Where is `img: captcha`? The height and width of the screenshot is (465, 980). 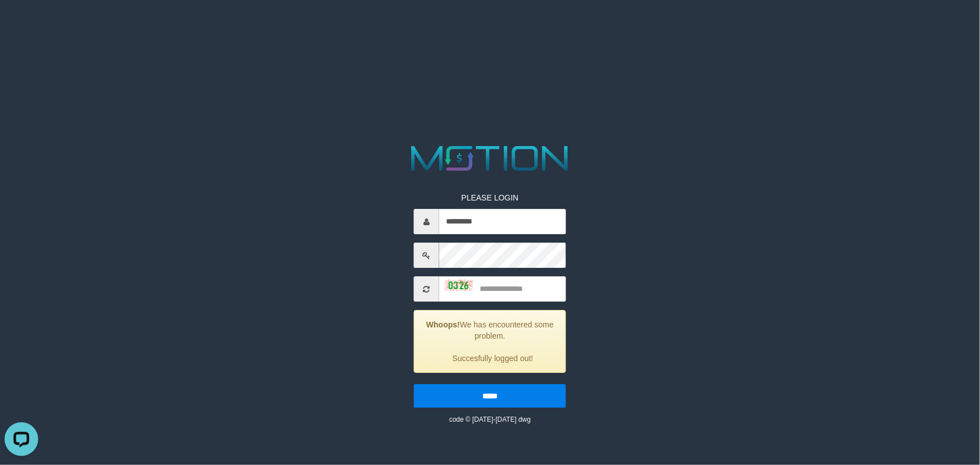 img: captcha is located at coordinates (459, 286).